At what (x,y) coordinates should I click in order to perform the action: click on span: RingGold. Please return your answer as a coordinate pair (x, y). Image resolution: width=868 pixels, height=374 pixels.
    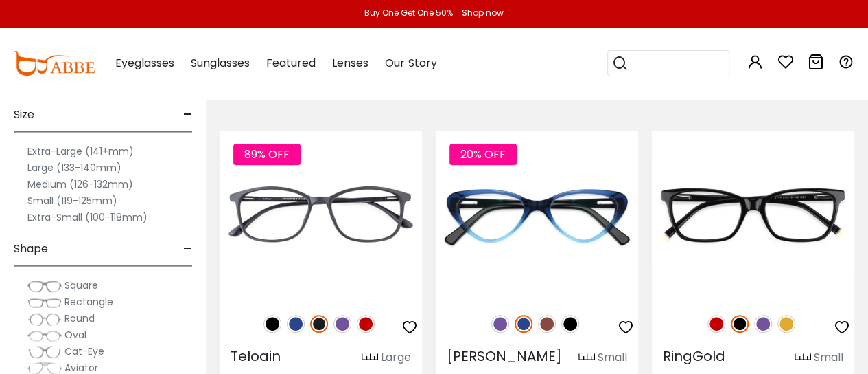
    Looking at the image, I should click on (694, 356).